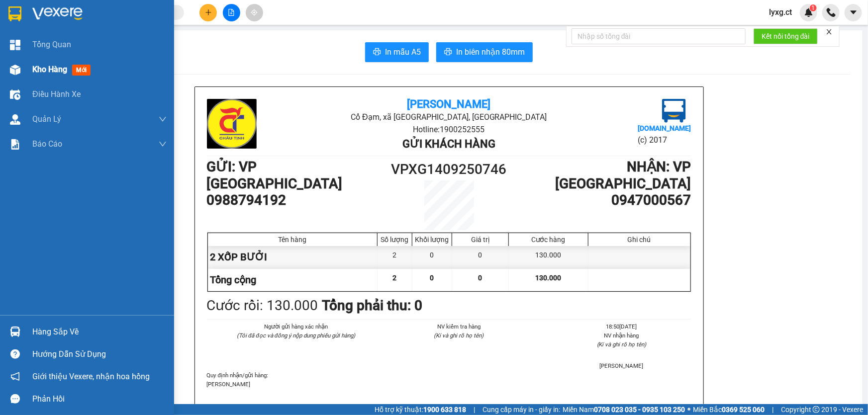 The width and height of the screenshot is (868, 415). Describe the element at coordinates (100, 332) in the screenshot. I see `div: Hàng sắp về` at that location.